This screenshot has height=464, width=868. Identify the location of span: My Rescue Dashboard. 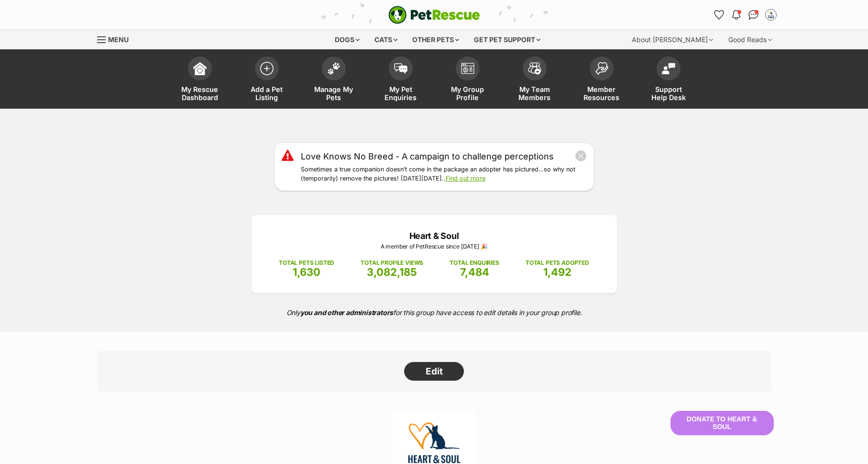
(200, 93).